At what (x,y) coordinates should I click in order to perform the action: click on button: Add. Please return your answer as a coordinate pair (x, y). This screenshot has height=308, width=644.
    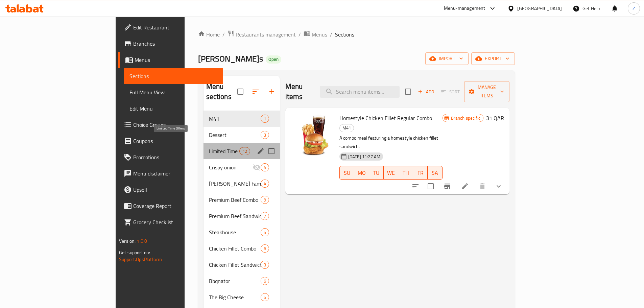
    Looking at the image, I should click on (426, 92).